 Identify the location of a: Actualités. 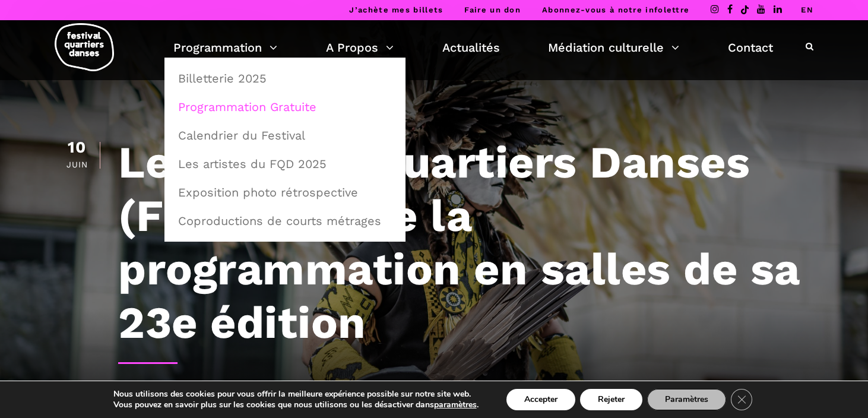
(470, 47).